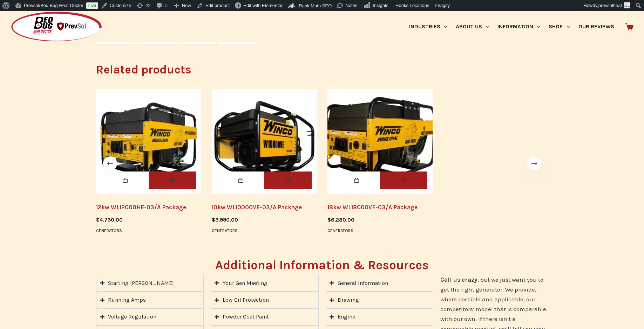 The height and width of the screenshot is (329, 644). I want to click on h3: Related products, so click(322, 70).